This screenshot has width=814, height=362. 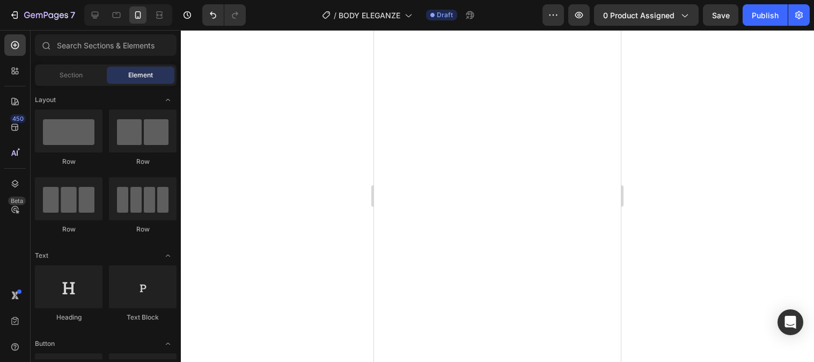 What do you see at coordinates (445, 15) in the screenshot?
I see `span: Draft` at bounding box center [445, 15].